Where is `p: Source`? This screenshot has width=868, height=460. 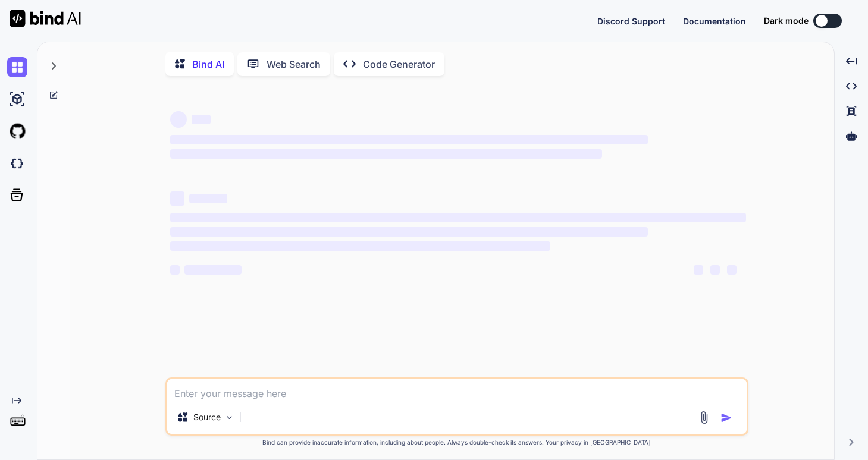
p: Source is located at coordinates (207, 417).